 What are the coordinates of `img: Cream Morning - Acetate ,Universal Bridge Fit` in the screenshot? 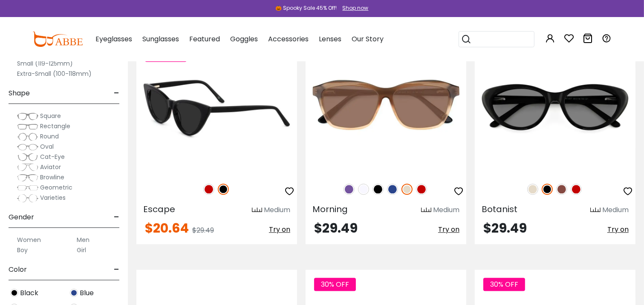 It's located at (385, 108).